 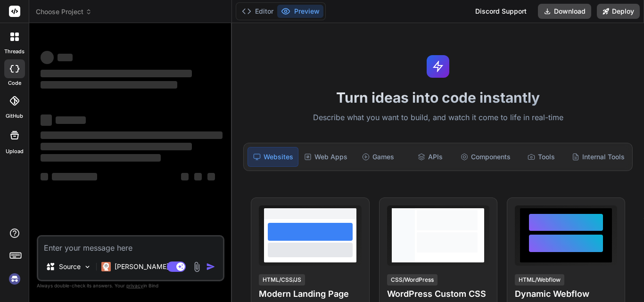 I want to click on h4: Modern Landing Page, so click(x=310, y=294).